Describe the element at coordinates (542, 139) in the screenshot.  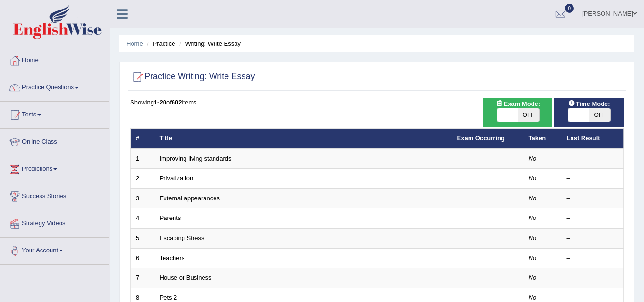
I see `th: Taken` at that location.